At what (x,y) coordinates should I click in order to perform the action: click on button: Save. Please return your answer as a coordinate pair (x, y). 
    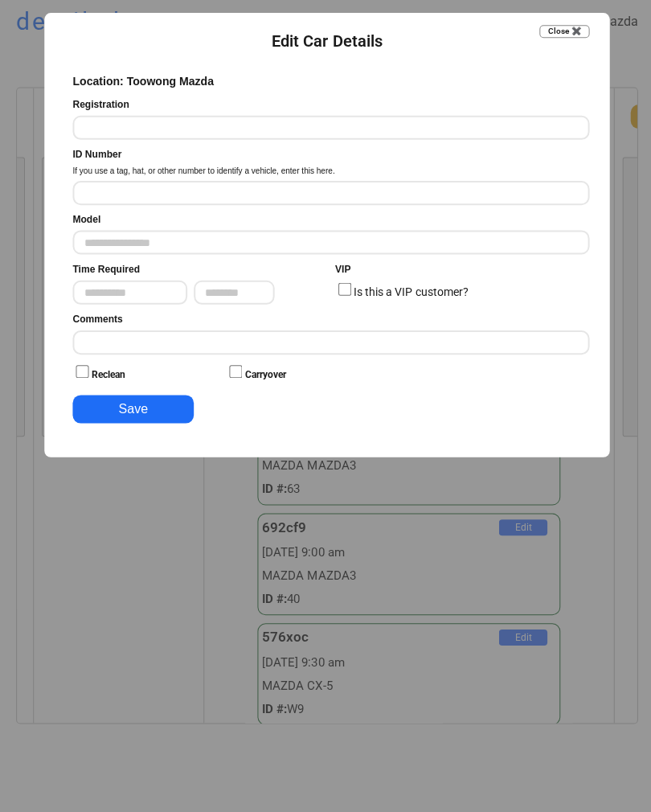
    Looking at the image, I should click on (132, 410).